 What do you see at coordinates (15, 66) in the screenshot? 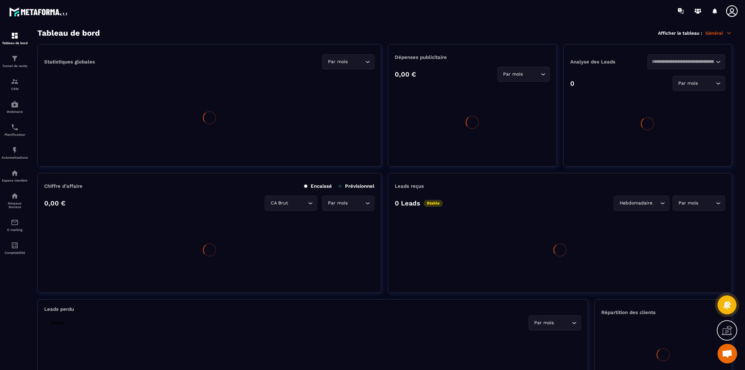
I see `p: Tunnel de vente` at bounding box center [15, 66].